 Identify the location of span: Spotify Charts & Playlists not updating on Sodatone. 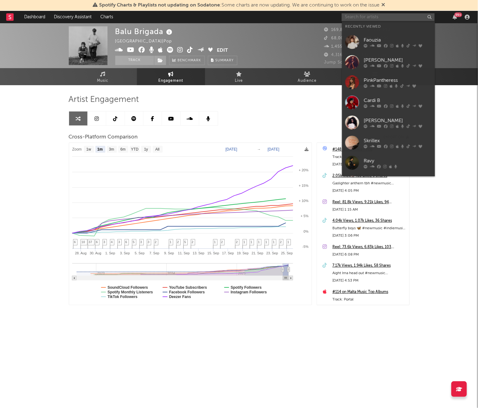
(160, 5).